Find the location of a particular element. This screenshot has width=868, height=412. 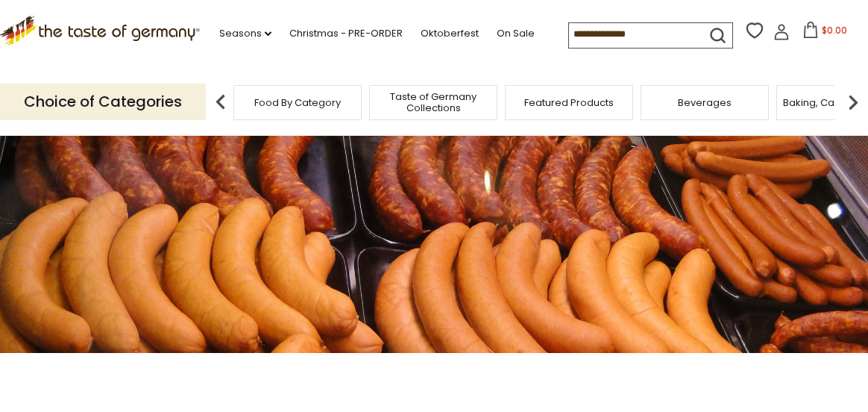

a: On Sale is located at coordinates (516, 34).